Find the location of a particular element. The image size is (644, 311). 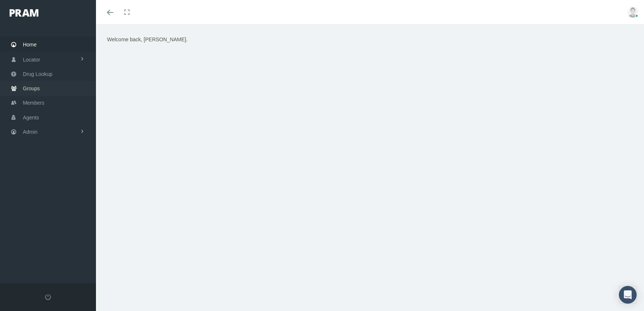

span: Agents is located at coordinates (31, 118).